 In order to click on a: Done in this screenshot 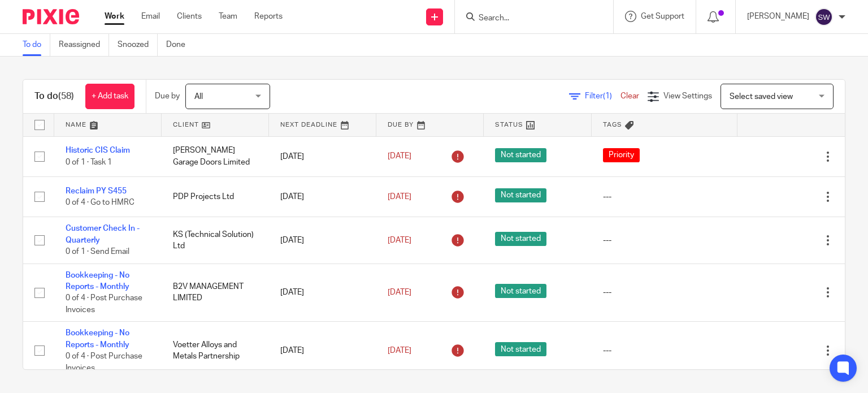, I will do `click(180, 45)`.